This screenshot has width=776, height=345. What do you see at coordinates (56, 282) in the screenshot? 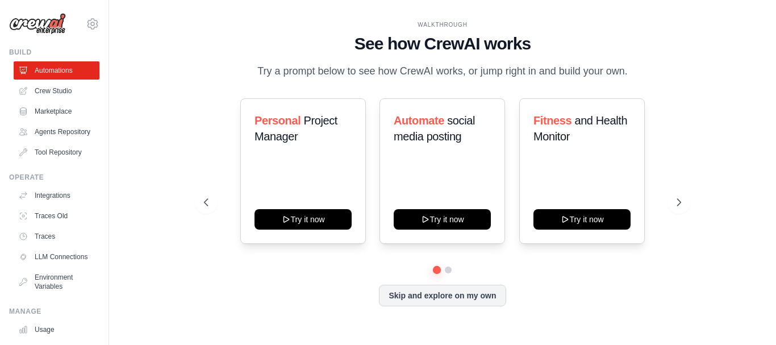
I see `a: Environment Variables` at bounding box center [56, 282].